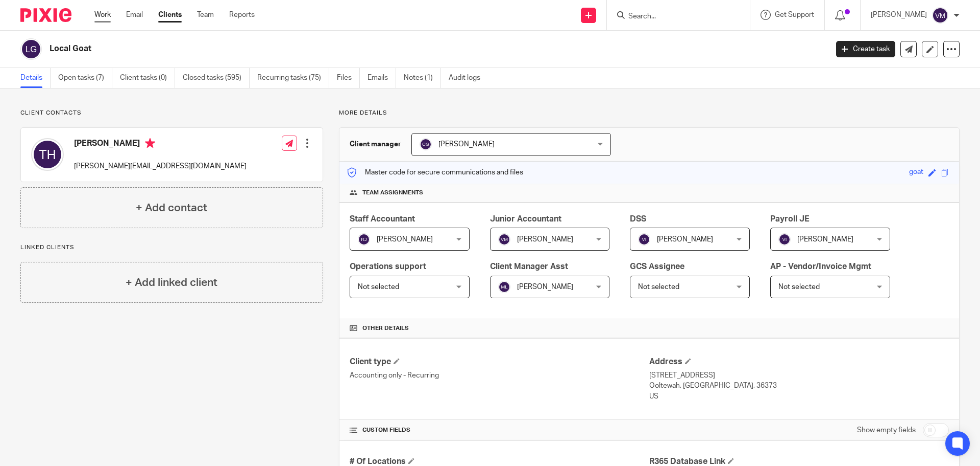  I want to click on i: Primary, so click(150, 143).